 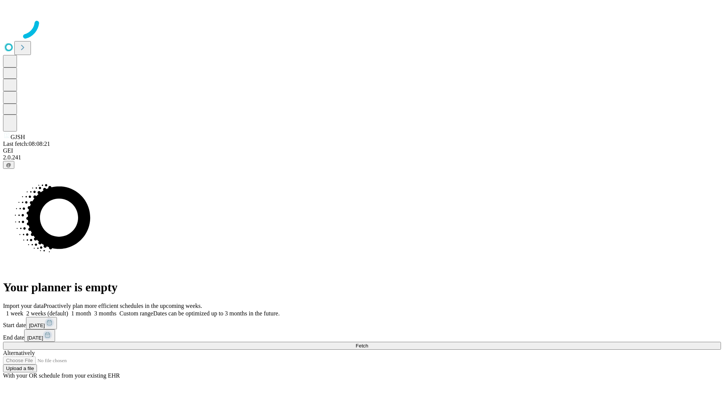 I want to click on button: Fetch, so click(x=362, y=346).